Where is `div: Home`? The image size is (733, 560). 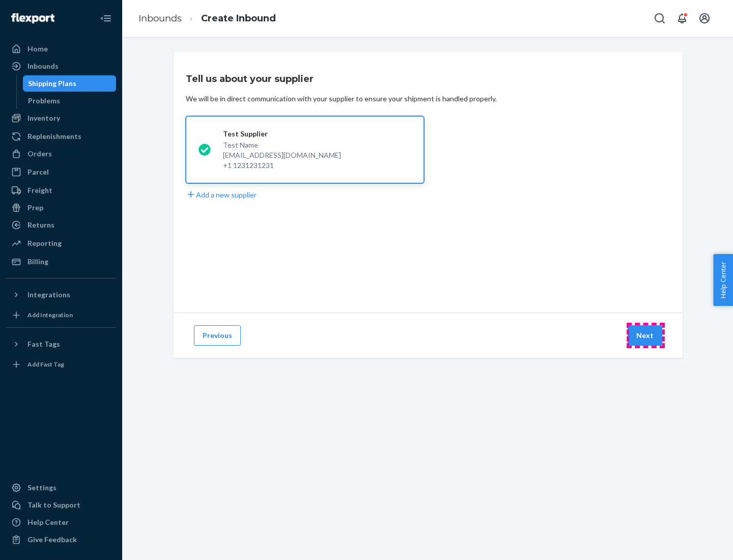 div: Home is located at coordinates (37, 49).